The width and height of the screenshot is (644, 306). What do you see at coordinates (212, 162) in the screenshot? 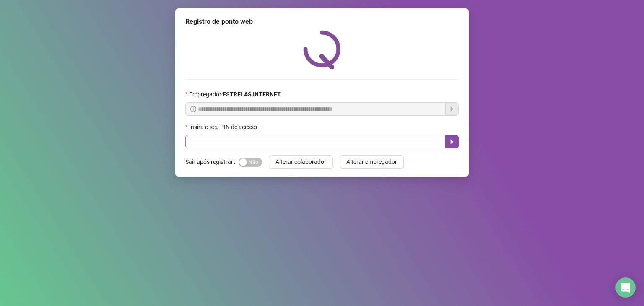
I see `label: Sair após registrar` at bounding box center [212, 162].